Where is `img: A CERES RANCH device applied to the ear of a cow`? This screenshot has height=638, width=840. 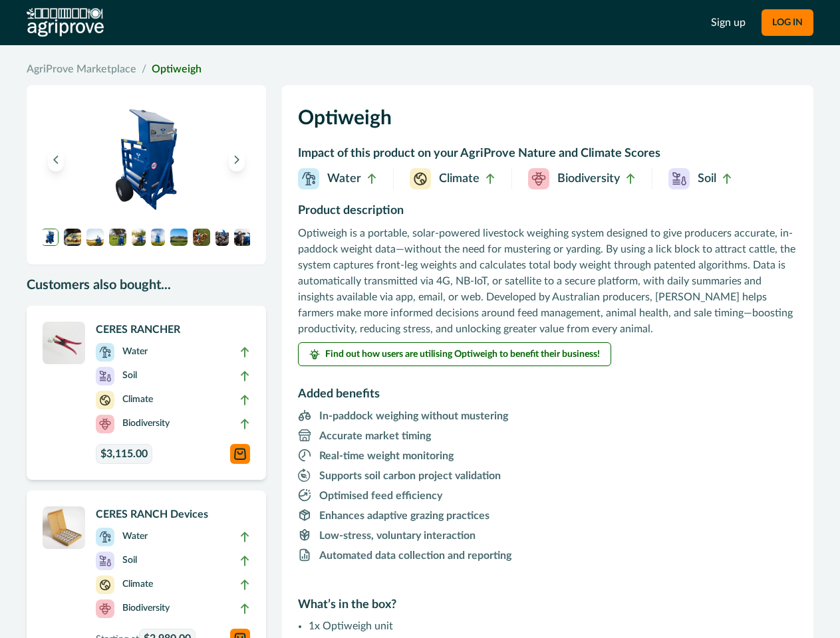
img: A CERES RANCH device applied to the ear of a cow is located at coordinates (138, 238).